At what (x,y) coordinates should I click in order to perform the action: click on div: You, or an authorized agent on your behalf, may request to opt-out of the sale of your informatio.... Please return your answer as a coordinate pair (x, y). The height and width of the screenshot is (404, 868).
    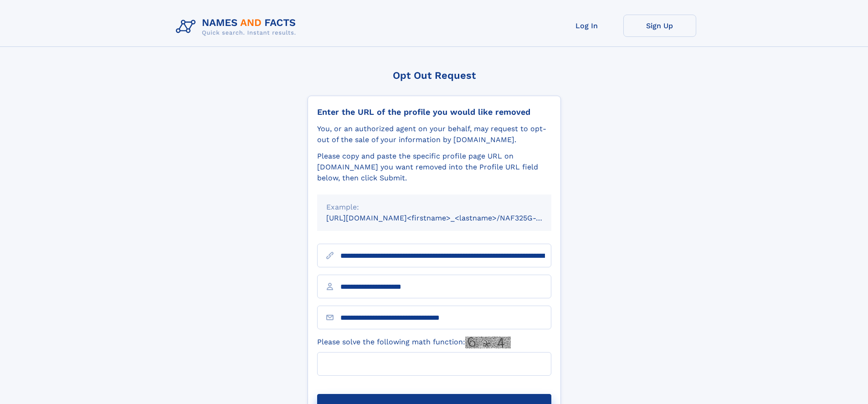
    Looking at the image, I should click on (434, 134).